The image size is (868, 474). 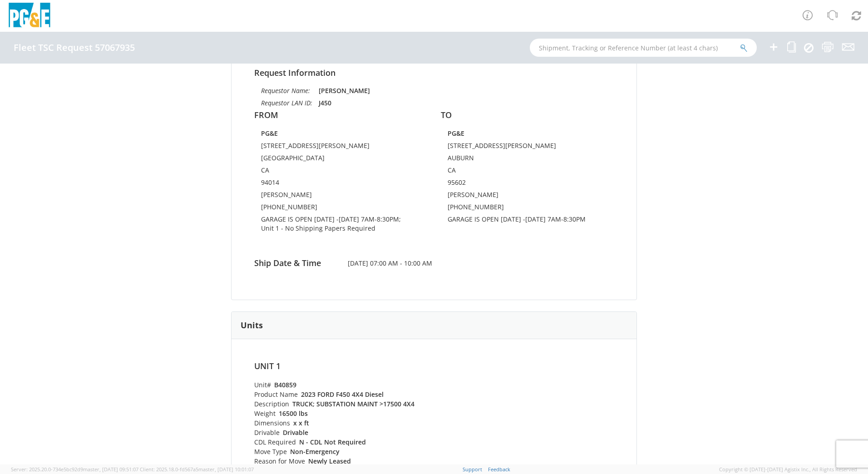 I want to click on li: Move Type, so click(x=342, y=452).